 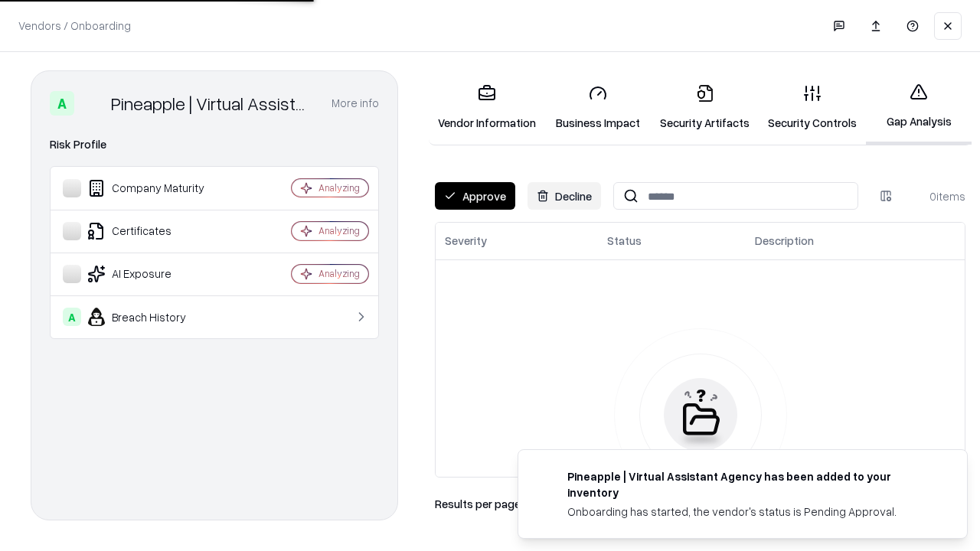 I want to click on a: Vendor Information, so click(x=487, y=108).